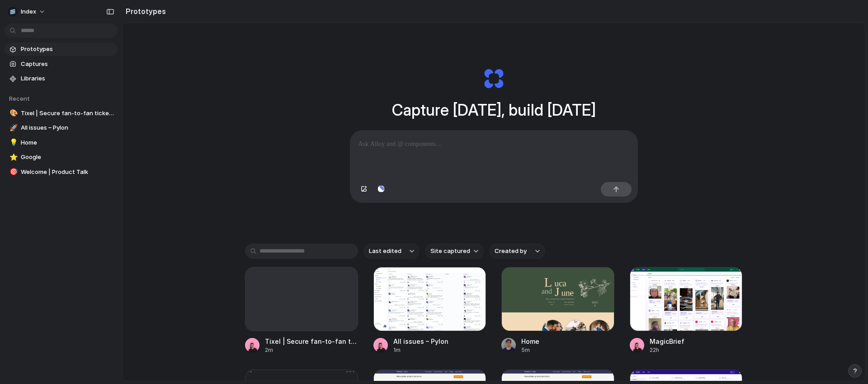  Describe the element at coordinates (27, 12) in the screenshot. I see `button: Index` at that location.